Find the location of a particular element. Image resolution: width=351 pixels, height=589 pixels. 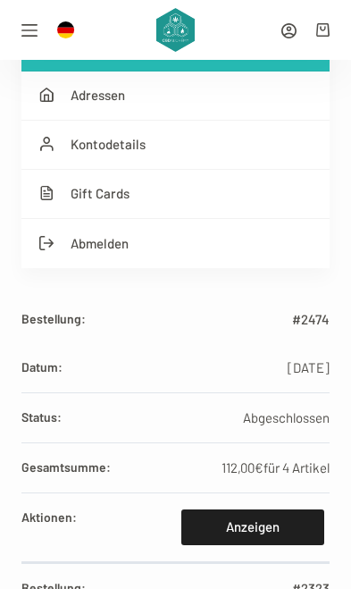

td: Abgeschlossen is located at coordinates (176, 418).